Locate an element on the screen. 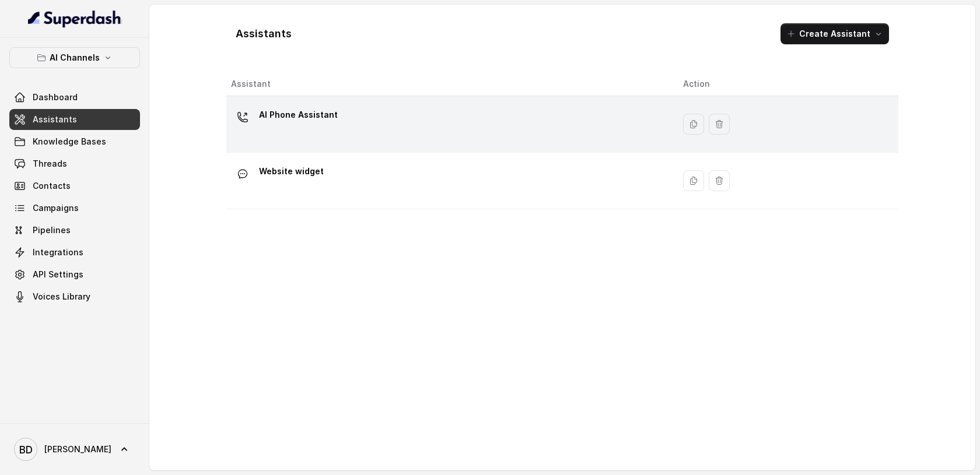 This screenshot has height=475, width=980. span: API Settings is located at coordinates (58, 274).